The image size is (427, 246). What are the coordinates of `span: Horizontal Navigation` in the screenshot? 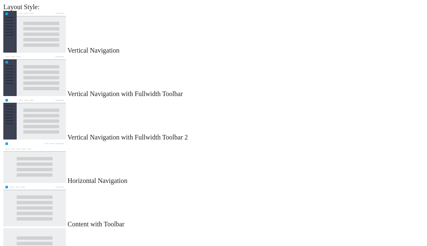 It's located at (98, 180).